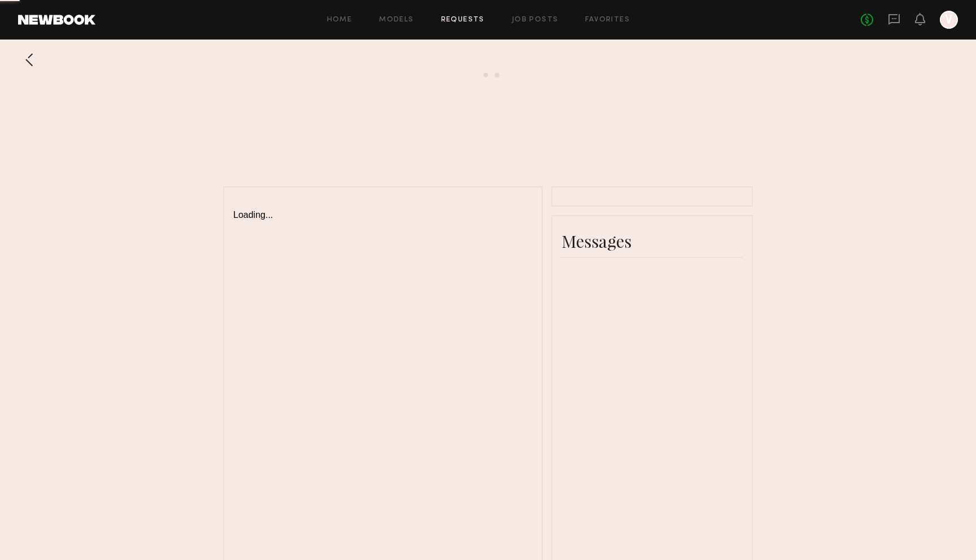  I want to click on a: Favorites, so click(607, 19).